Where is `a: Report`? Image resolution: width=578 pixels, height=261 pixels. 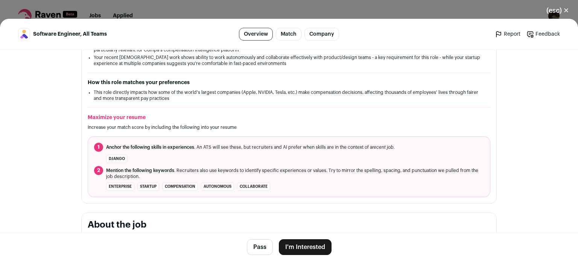 a: Report is located at coordinates (507, 34).